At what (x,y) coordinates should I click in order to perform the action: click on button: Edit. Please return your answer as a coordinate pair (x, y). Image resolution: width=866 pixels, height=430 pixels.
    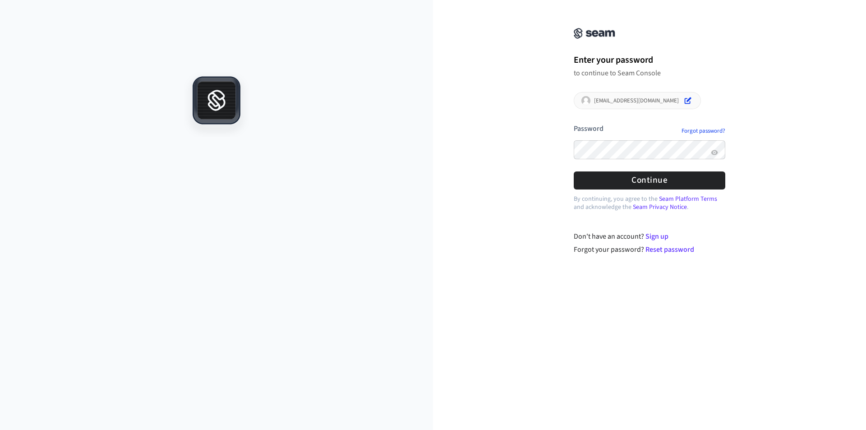
    Looking at the image, I should click on (688, 101).